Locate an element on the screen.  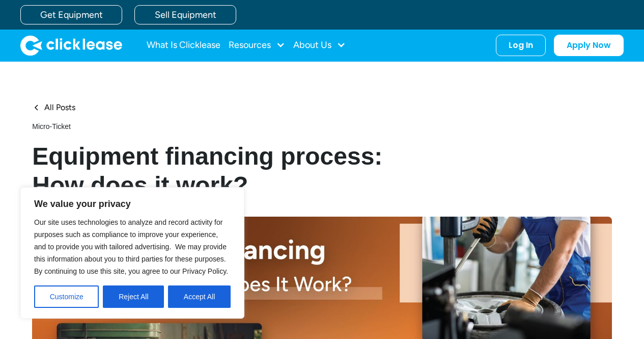
button: Accept All is located at coordinates (199, 297).